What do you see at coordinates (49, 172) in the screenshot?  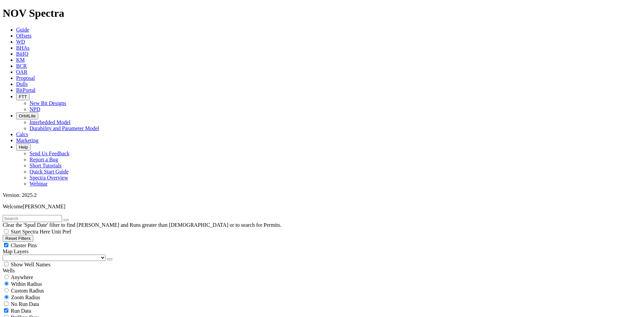 I see `a: Quick Start Guide` at bounding box center [49, 172].